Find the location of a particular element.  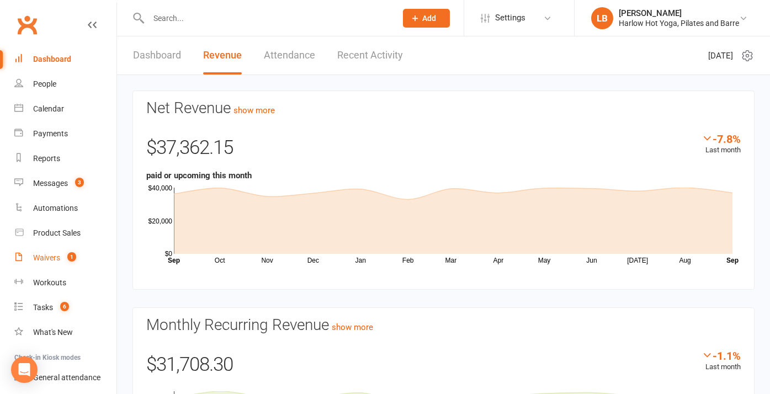

div: LB is located at coordinates (602, 18).